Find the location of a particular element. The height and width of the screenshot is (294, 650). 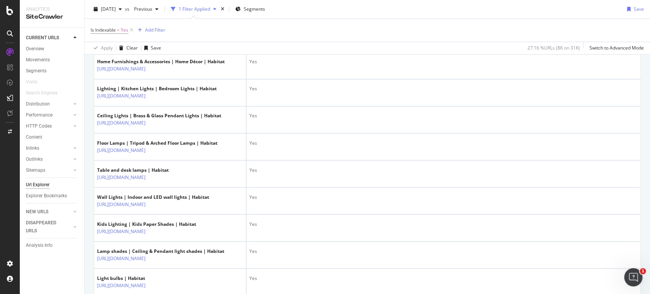

div: Lamp shades | Ceiling & Pendant light shades | Habitat is located at coordinates (161, 251).